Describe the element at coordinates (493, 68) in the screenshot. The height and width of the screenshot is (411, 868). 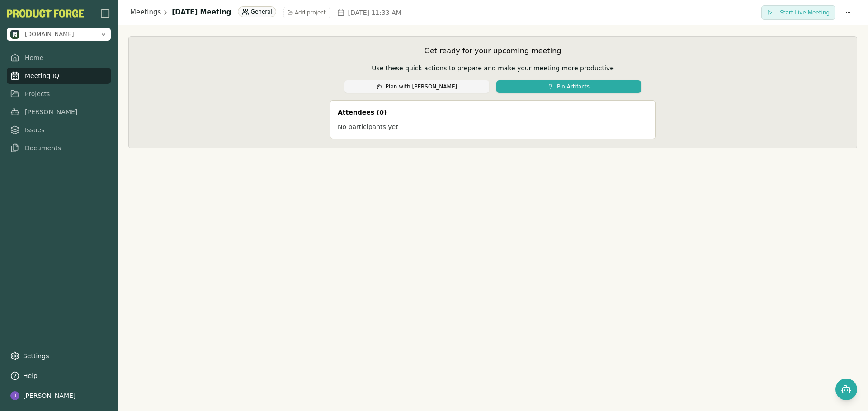
I see `p: Use these quick actions to prepare and make your meeting more productive` at that location.